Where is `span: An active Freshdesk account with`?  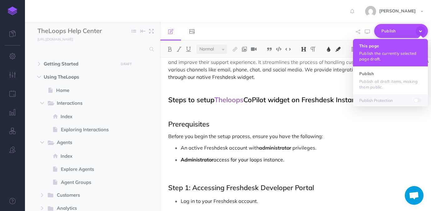 span: An active Freshdesk account with is located at coordinates (220, 148).